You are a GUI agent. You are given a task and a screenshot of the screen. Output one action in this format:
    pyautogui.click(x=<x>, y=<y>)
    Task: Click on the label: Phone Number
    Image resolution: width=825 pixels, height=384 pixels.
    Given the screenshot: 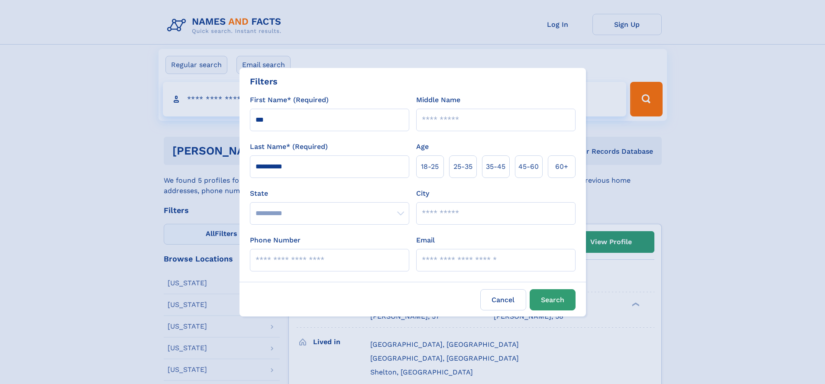 What is the action you would take?
    pyautogui.click(x=275, y=240)
    